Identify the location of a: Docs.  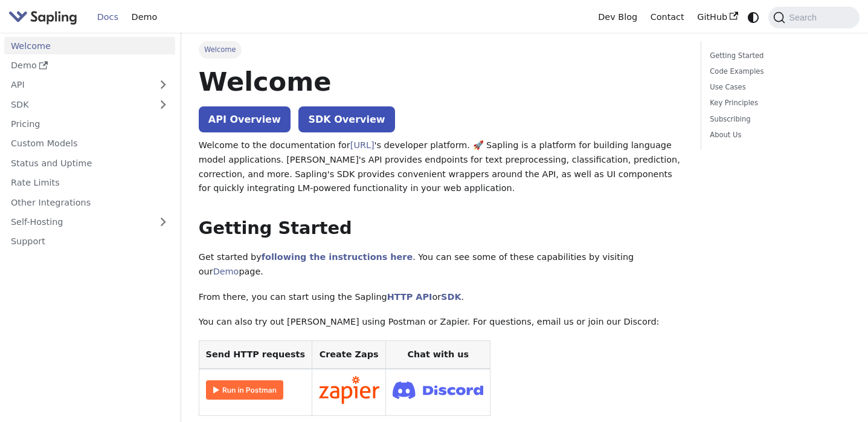
(108, 17).